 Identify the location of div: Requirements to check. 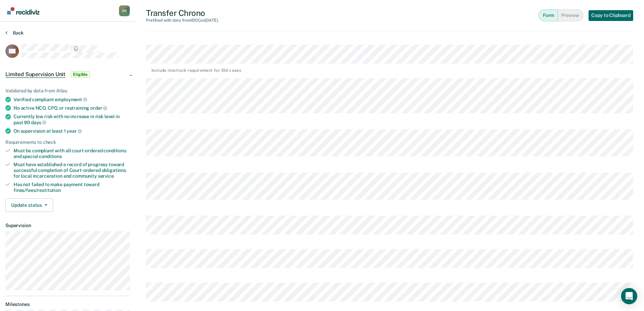
(67, 142).